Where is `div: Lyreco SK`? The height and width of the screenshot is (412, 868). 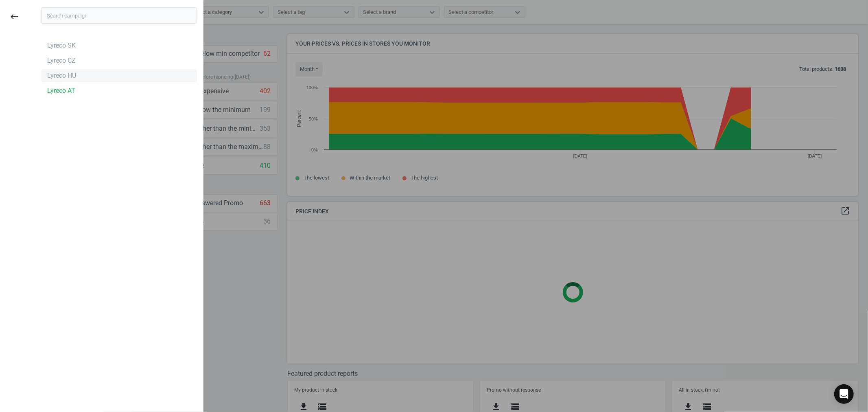
div: Lyreco SK is located at coordinates (61, 46).